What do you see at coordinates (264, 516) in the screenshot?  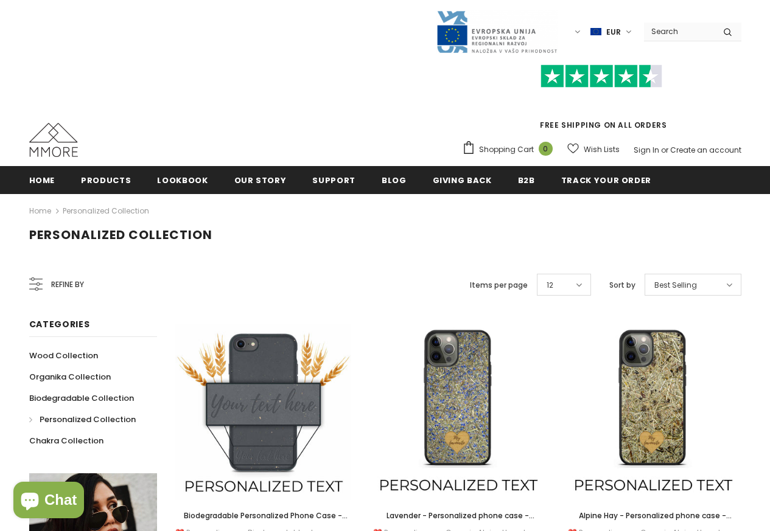 I see `a: Biodegradable Personalized Phone Case - Black` at bounding box center [264, 516].